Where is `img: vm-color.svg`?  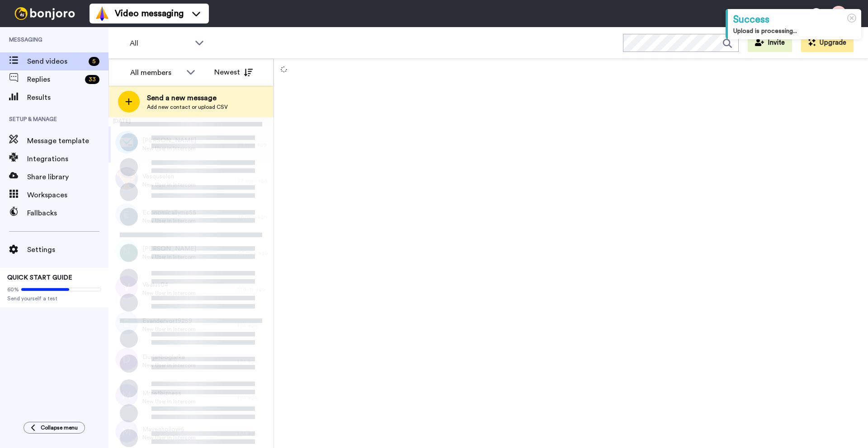
img: vm-color.svg is located at coordinates (102, 14).